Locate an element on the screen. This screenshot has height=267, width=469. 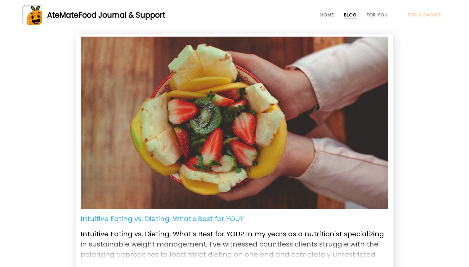
a: For Coaches is located at coordinates (425, 15).